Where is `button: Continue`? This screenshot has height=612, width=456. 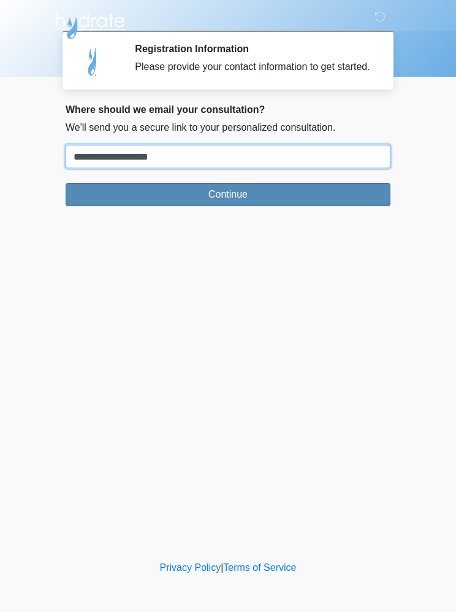 button: Continue is located at coordinates (228, 194).